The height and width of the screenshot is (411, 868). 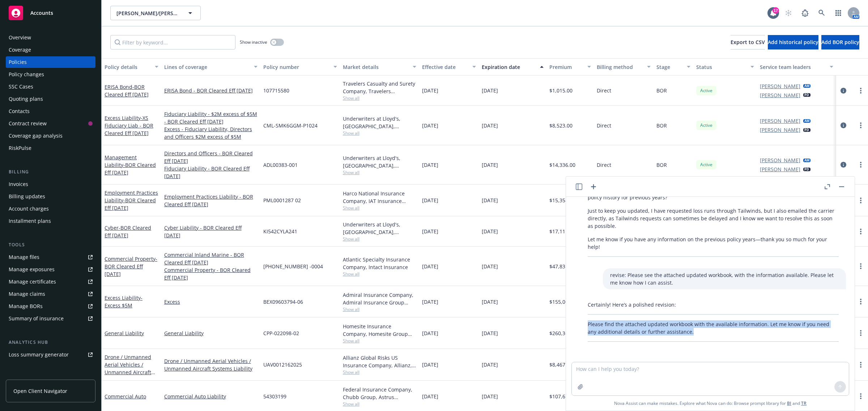 What do you see at coordinates (131, 200) in the screenshot?
I see `a: Employment Practices Liability` at bounding box center [131, 200].